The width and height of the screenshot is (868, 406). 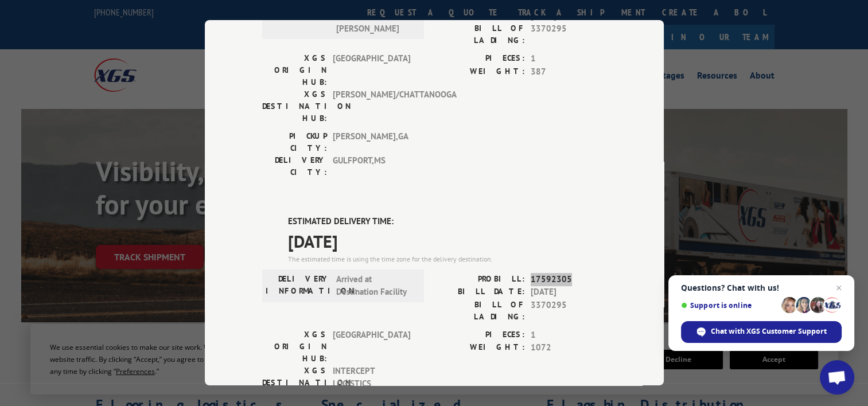 What do you see at coordinates (729, 305) in the screenshot?
I see `span: Support is online` at bounding box center [729, 305].